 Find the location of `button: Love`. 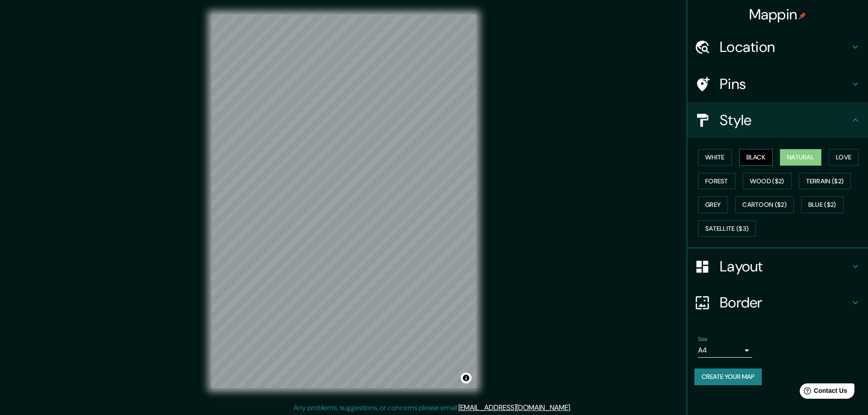

button: Love is located at coordinates (843, 157).